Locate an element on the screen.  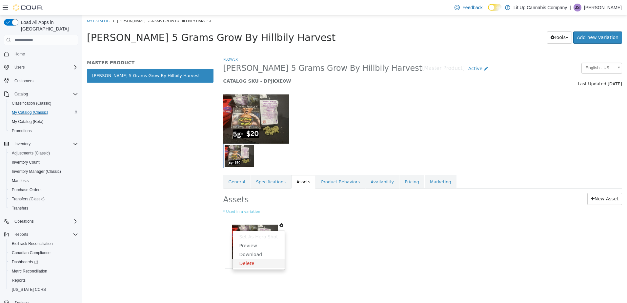
span: Active is located at coordinates (393, 53).